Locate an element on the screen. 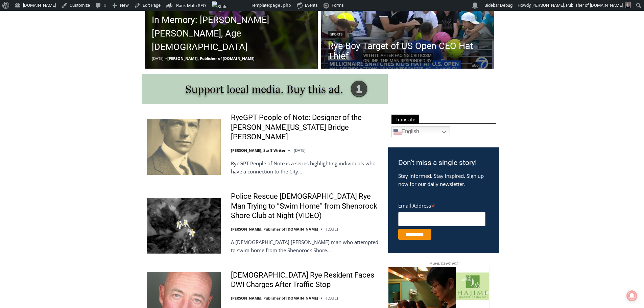  img: Views over 48 hours. Click for more Jetpack Stats. is located at coordinates (231, 5).